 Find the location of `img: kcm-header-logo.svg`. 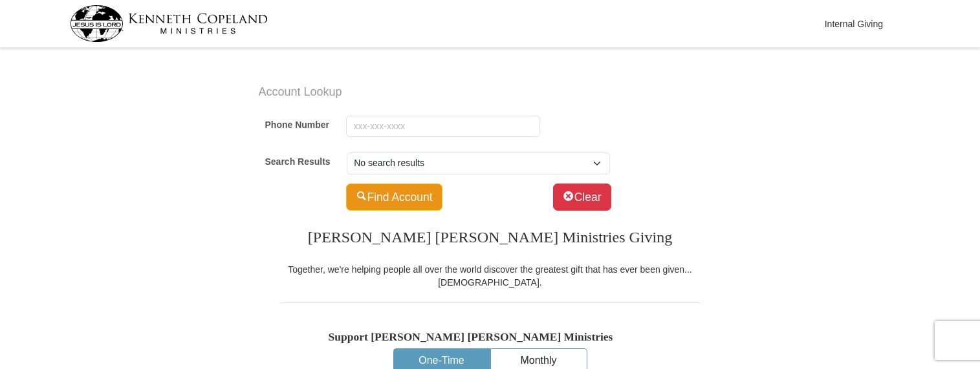

img: kcm-header-logo.svg is located at coordinates (169, 23).